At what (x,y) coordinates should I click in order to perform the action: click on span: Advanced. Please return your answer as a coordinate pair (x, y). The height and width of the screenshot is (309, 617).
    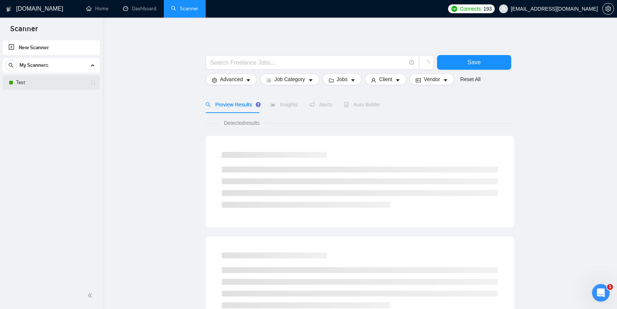
    Looking at the image, I should click on (231, 79).